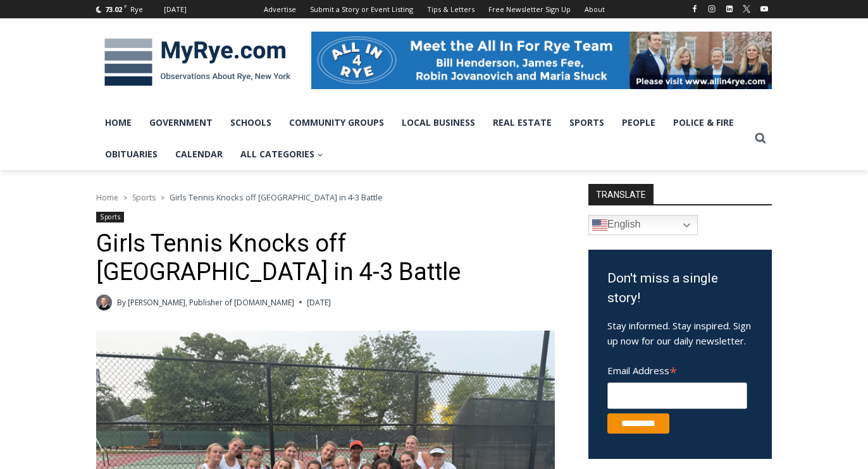  I want to click on a: Schools, so click(250, 123).